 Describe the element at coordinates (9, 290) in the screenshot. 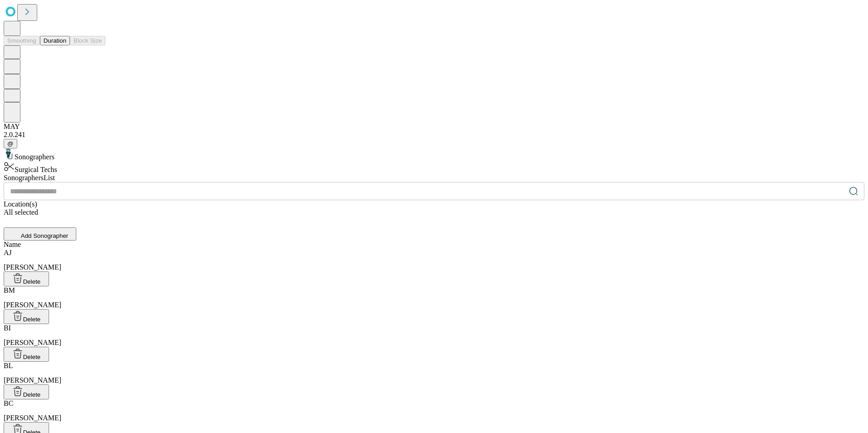

I see `span: BM` at that location.